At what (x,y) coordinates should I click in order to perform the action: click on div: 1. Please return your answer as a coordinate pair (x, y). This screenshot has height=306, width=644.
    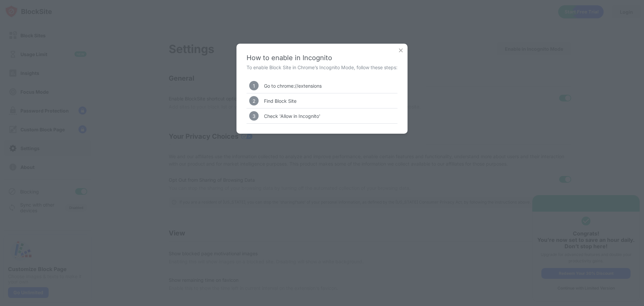
    Looking at the image, I should click on (254, 86).